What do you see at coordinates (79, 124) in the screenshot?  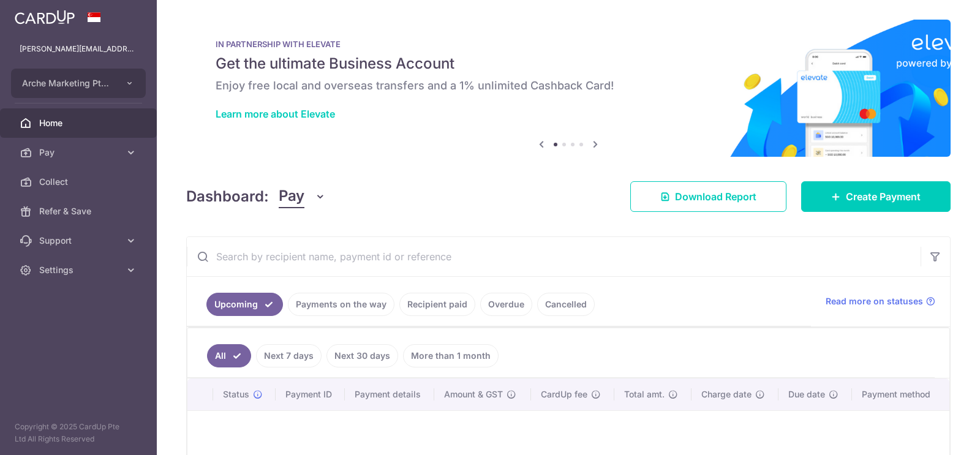 I see `span: Home` at bounding box center [79, 124].